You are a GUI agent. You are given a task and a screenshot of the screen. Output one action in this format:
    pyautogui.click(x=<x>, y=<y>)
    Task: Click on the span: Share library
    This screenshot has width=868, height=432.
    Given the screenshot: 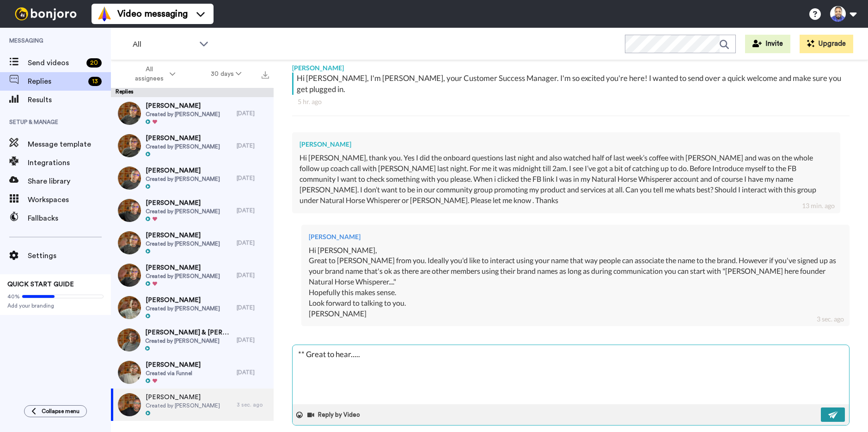 What is the action you would take?
    pyautogui.click(x=70, y=181)
    